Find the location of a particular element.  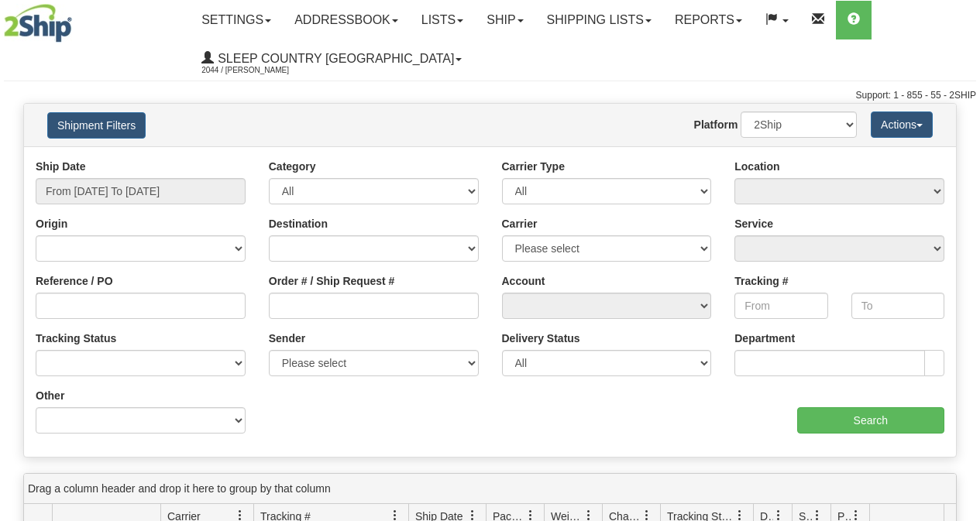

a: Reports is located at coordinates (708, 20).